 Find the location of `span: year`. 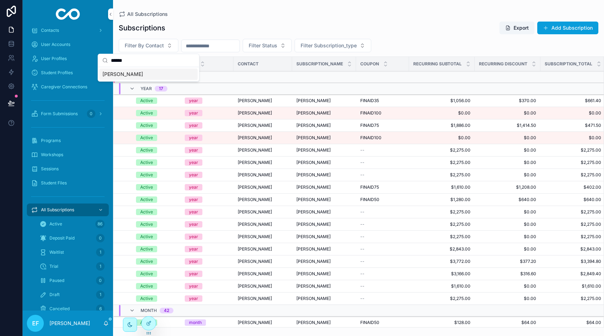

span: year is located at coordinates (146, 89).